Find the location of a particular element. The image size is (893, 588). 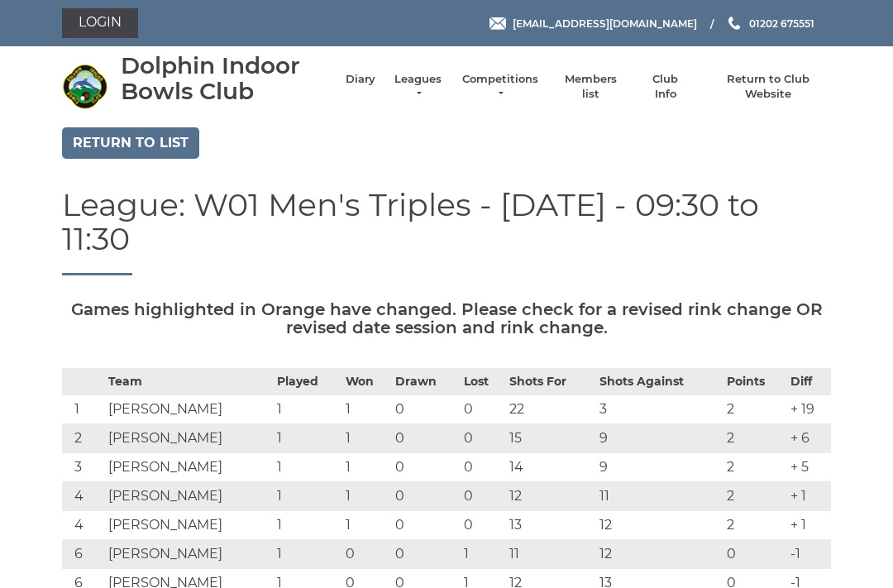

span: 01202 675551 is located at coordinates (781, 22).